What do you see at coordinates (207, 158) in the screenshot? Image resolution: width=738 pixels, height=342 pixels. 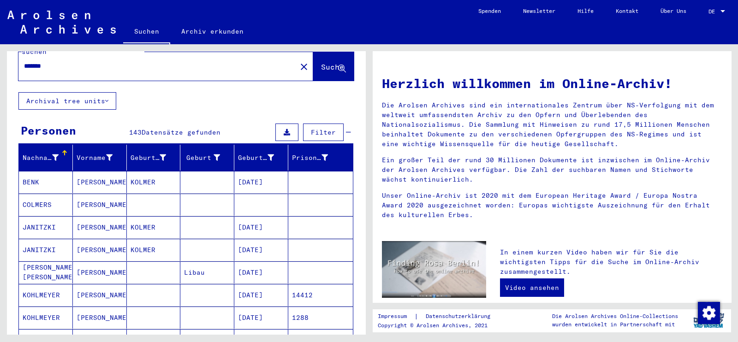 I see `mat-header-cell: Geburt‏` at bounding box center [207, 158].